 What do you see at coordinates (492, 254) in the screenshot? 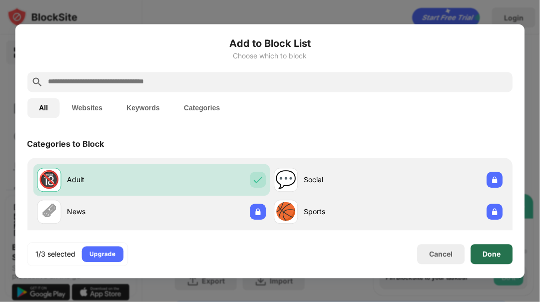
I see `div: Done` at bounding box center [492, 254].